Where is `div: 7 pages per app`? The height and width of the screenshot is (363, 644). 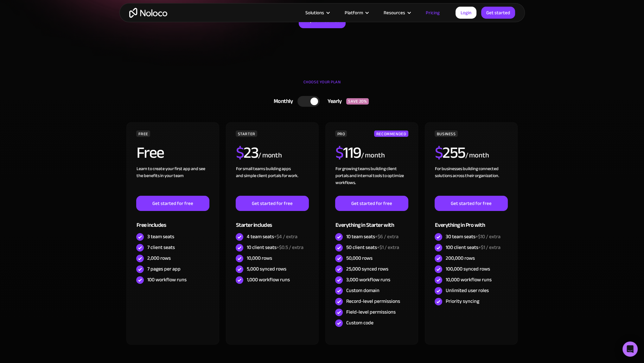 div: 7 pages per app is located at coordinates (164, 269).